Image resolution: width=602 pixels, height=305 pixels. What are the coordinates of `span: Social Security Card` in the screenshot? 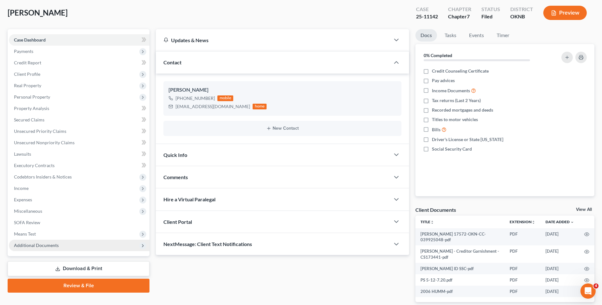 It's located at (452, 149).